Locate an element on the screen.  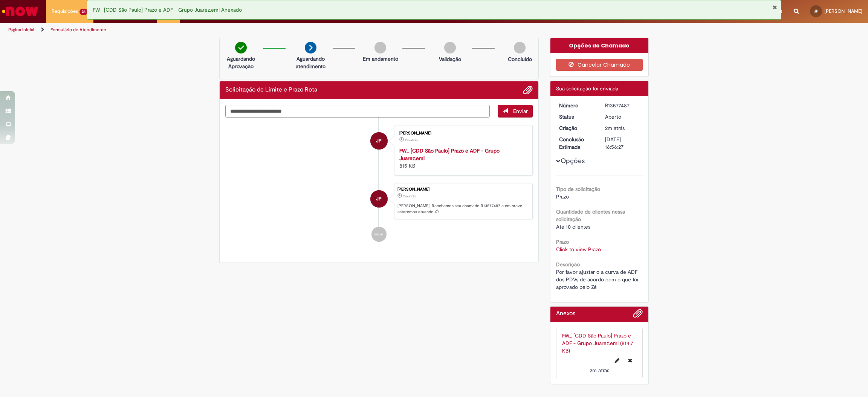
button: Fechar Notificação is located at coordinates (774, 7).